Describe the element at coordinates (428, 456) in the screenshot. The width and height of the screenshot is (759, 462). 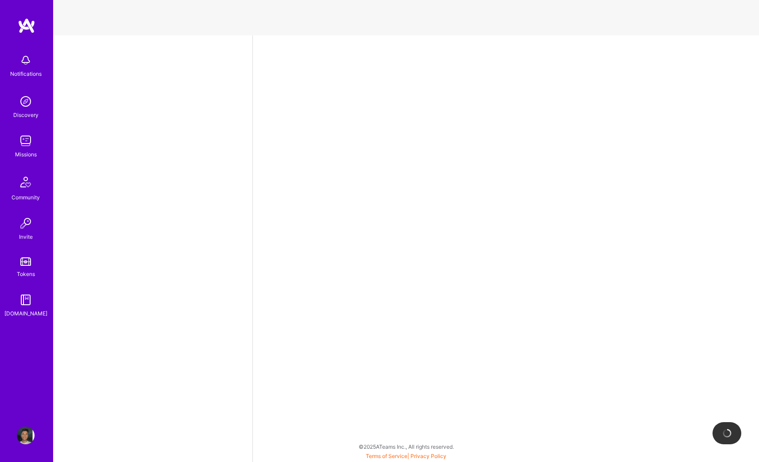
I see `a: Privacy Policy` at that location.